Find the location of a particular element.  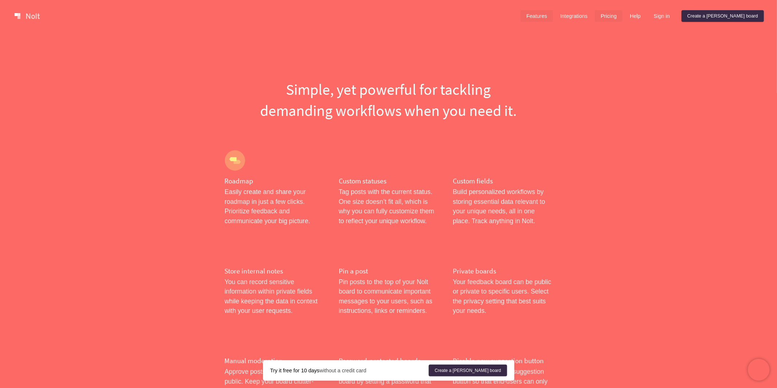

h4: Custom statuses is located at coordinates (388, 181).